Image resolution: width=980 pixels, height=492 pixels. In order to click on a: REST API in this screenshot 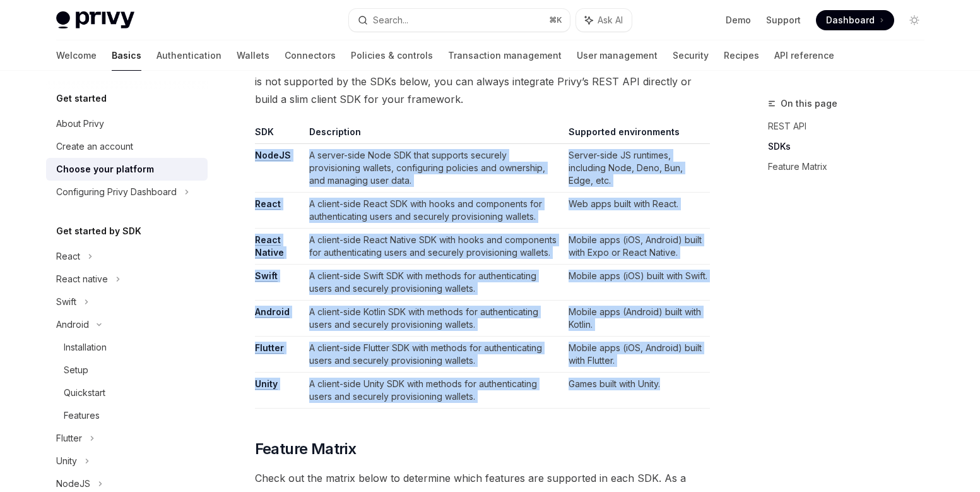, I will do `click(851, 126)`.